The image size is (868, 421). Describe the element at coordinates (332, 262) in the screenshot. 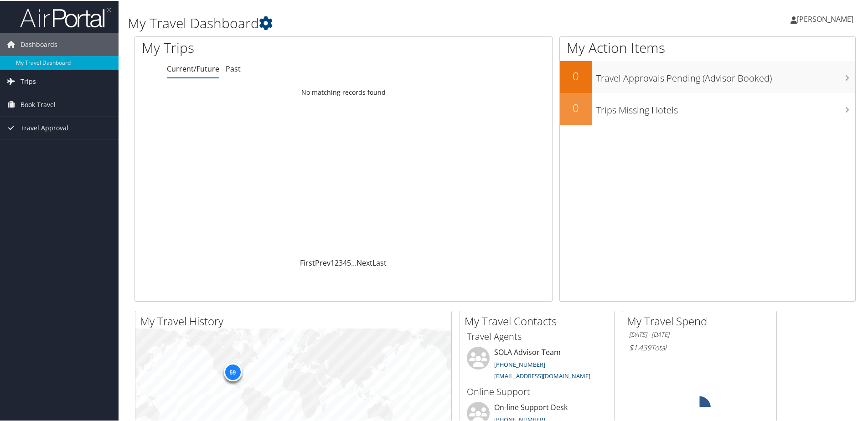

I see `a: 1` at that location.